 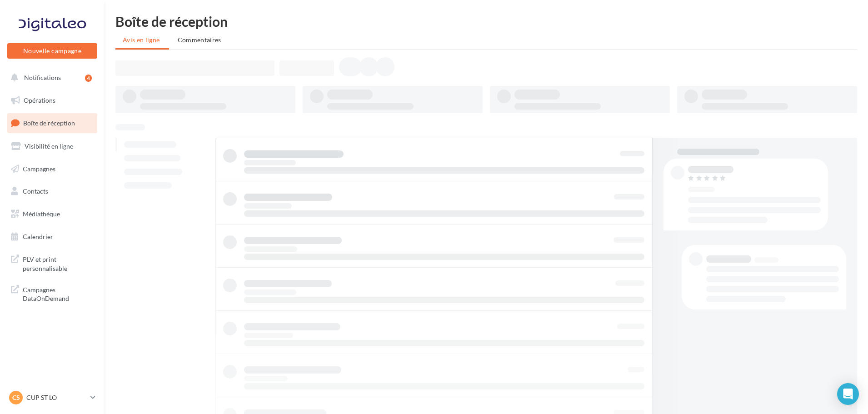 What do you see at coordinates (41, 214) in the screenshot?
I see `span: Médiathèque` at bounding box center [41, 214].